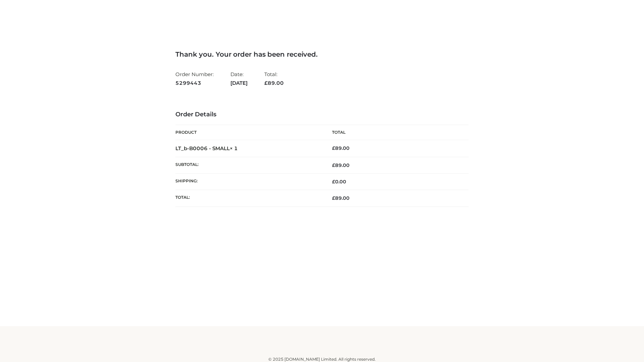  I want to click on th: Product, so click(249, 132).